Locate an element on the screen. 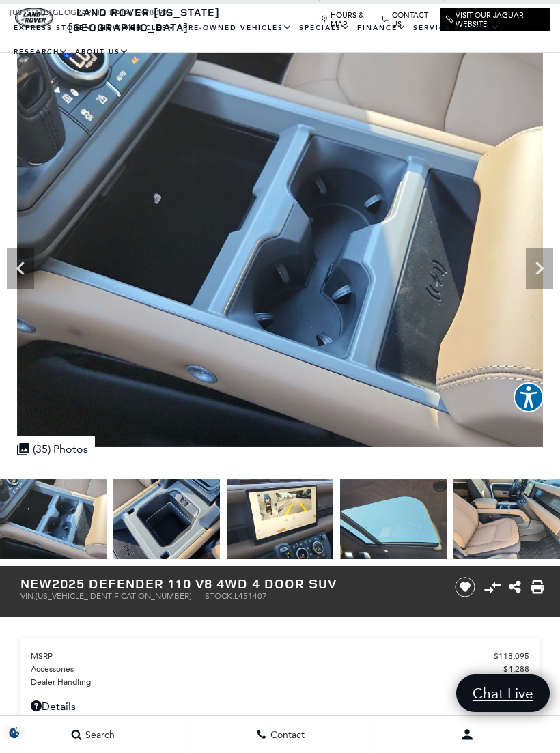 This screenshot has width=560, height=753. h1: 2025 Defender 110 V8 4WD 4 Door SUV is located at coordinates (229, 584).